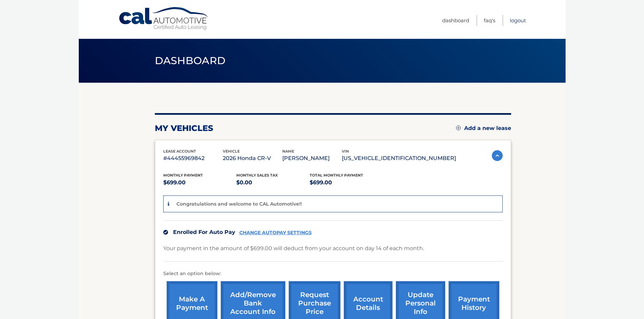 The height and width of the screenshot is (319, 644). What do you see at coordinates (483, 128) in the screenshot?
I see `a: Add a new lease` at bounding box center [483, 128].